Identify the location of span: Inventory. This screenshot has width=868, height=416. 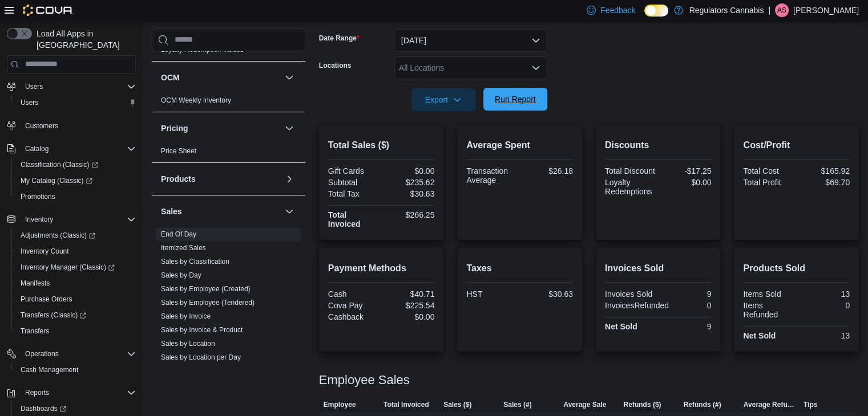
(78, 219).